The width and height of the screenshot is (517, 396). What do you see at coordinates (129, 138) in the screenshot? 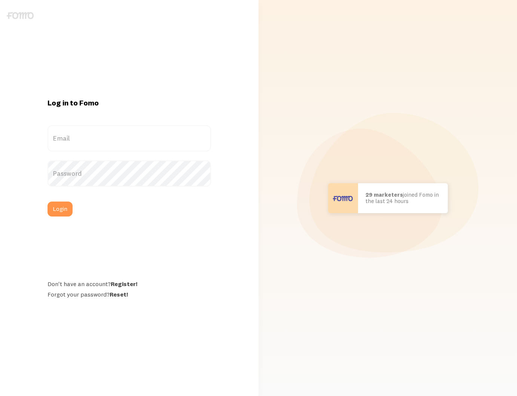
I see `label: Email` at bounding box center [129, 138].